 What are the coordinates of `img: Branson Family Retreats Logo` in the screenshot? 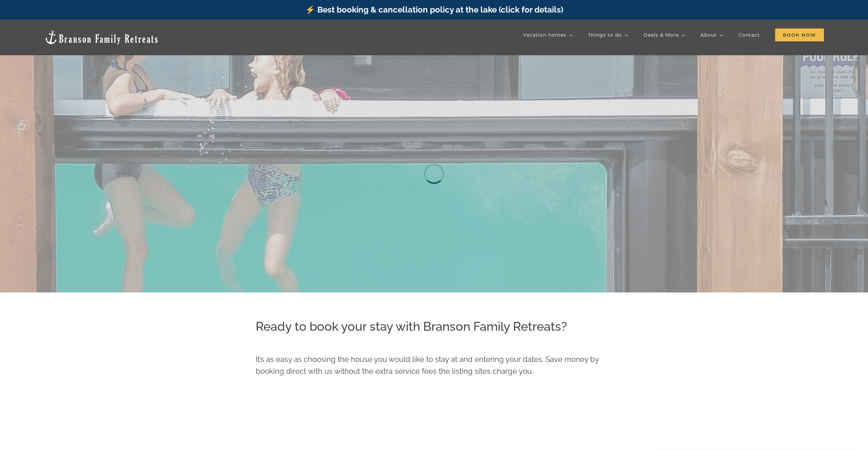 It's located at (102, 37).